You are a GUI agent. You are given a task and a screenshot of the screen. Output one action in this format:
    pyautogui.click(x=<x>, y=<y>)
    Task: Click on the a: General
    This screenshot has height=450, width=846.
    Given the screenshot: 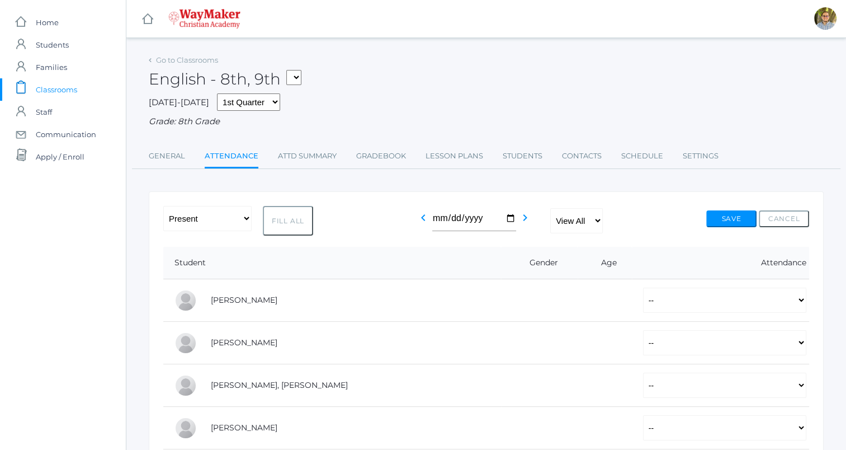 What is the action you would take?
    pyautogui.click(x=167, y=156)
    